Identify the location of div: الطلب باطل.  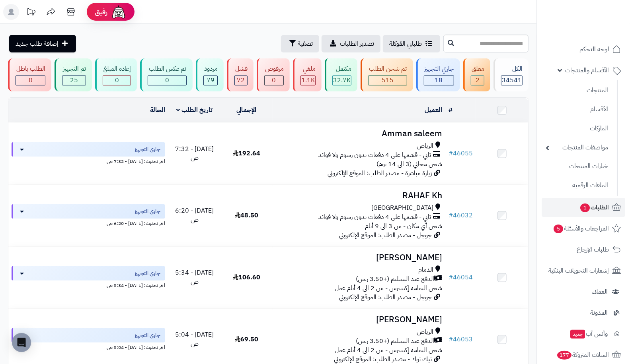
(30, 69).